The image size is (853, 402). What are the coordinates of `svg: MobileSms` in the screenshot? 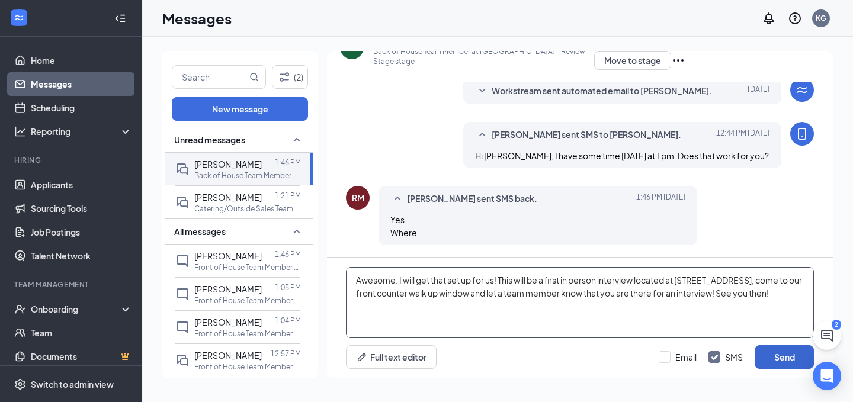 It's located at (802, 134).